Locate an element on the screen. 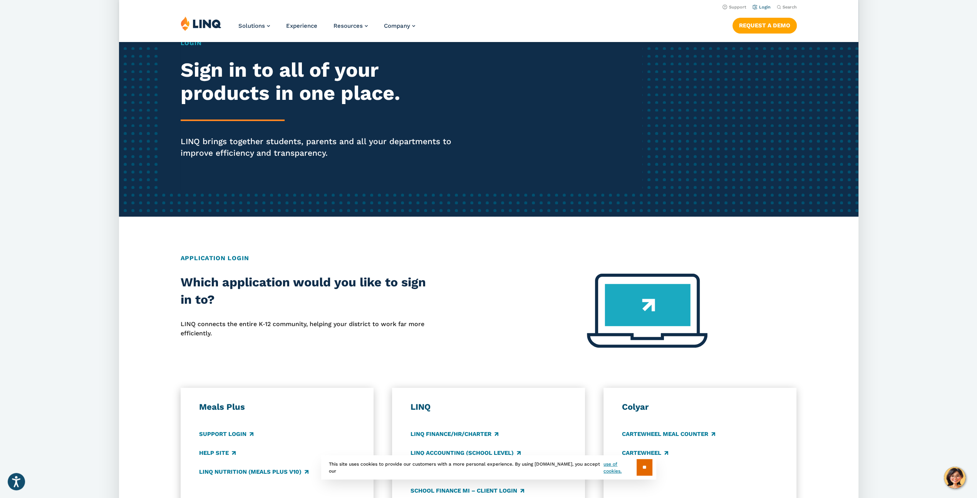 The width and height of the screenshot is (977, 498). span: Search is located at coordinates (789, 7).